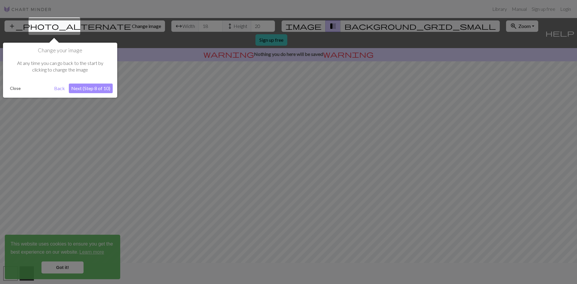 This screenshot has width=577, height=284. Describe the element at coordinates (60, 70) in the screenshot. I see `div: Change your image` at that location.